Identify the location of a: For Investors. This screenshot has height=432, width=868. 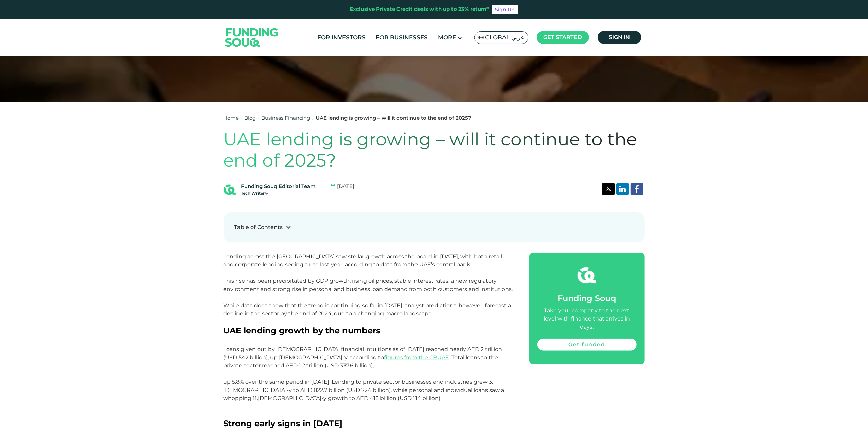
(341, 37).